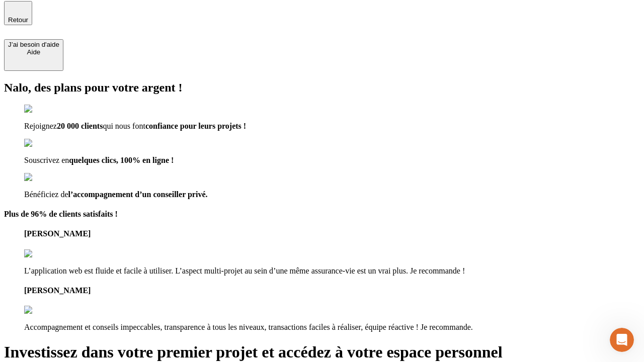  Describe the element at coordinates (332, 271) in the screenshot. I see `p: L’application web est fluide et facile à utiliser. L’aspect multi-projet au sein d’une même assur...` at that location.